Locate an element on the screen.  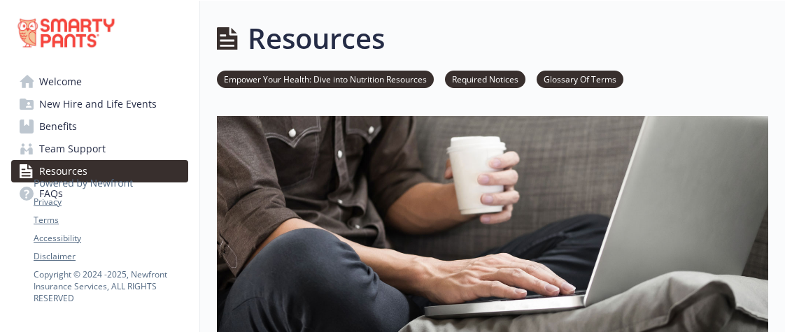
a: Resources is located at coordinates (99, 171).